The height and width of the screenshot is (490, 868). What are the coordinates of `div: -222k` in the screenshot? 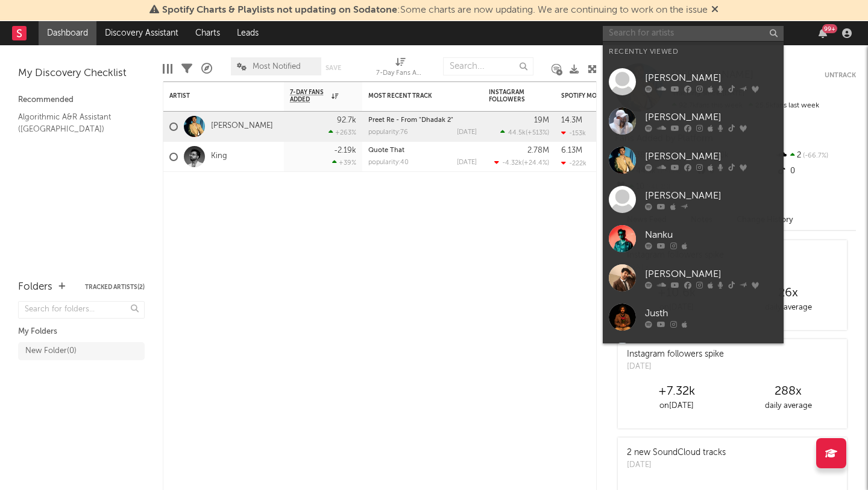 It's located at (574, 163).